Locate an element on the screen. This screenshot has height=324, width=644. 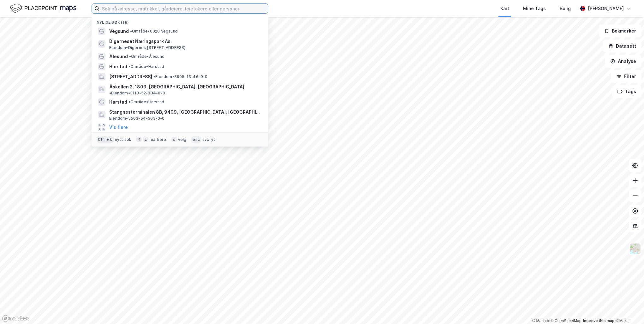
div: nytt søk is located at coordinates (123, 139).